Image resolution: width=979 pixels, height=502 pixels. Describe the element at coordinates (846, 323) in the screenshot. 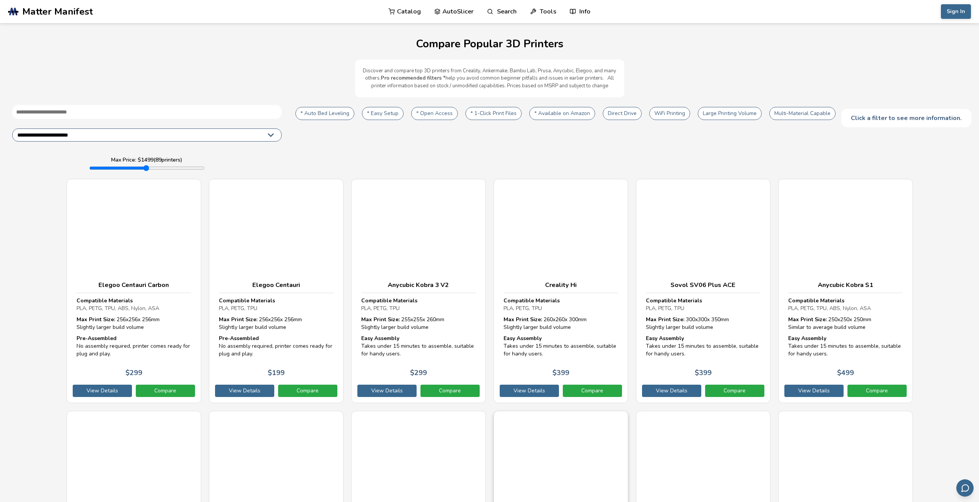

I see `div: 250 x 250 x 250 mm Similar to average build volume` at that location.